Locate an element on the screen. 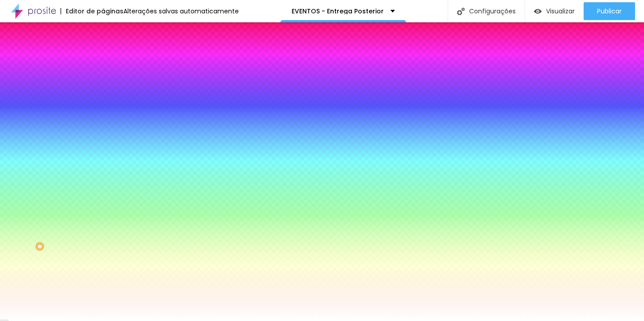  img: view-1.svg is located at coordinates (538, 11).